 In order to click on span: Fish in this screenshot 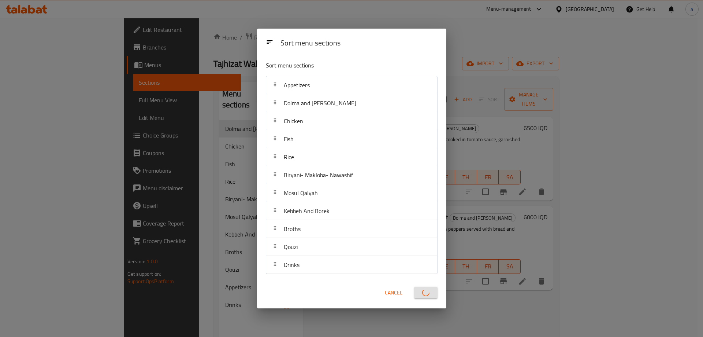, I will do `click(289, 139)`.